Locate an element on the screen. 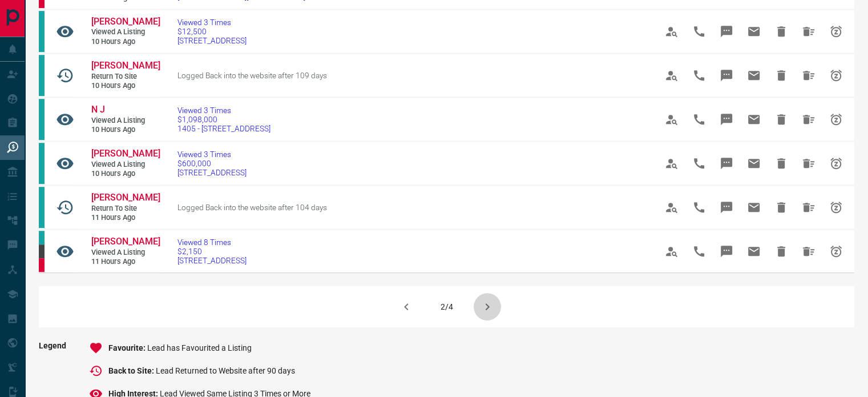 Image resolution: width=868 pixels, height=397 pixels. span: Lead Returned to Website after 90 days is located at coordinates (226, 371).